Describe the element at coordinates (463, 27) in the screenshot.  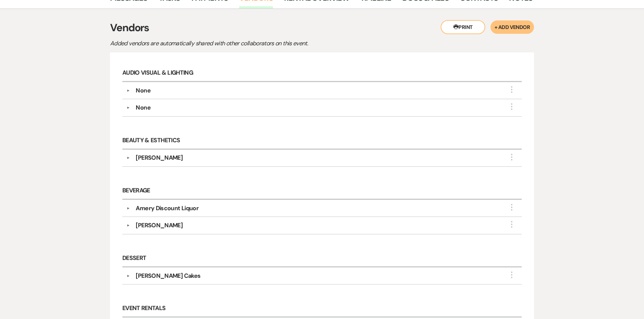
I see `button: Print` at that location.